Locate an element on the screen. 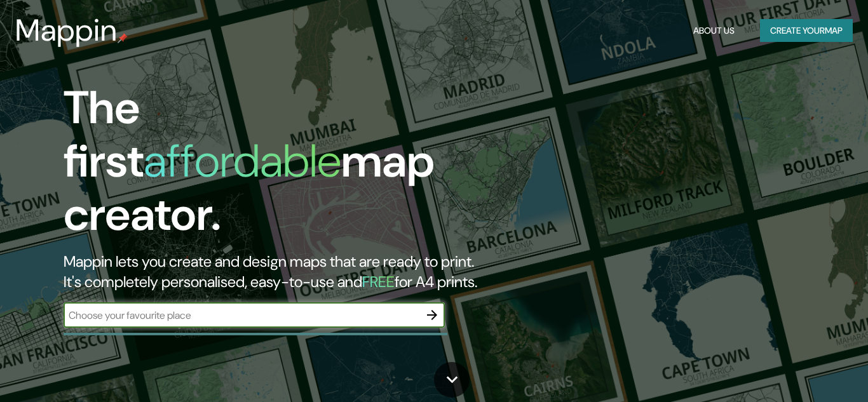 This screenshot has height=402, width=868. h1: affordable is located at coordinates (242, 161).